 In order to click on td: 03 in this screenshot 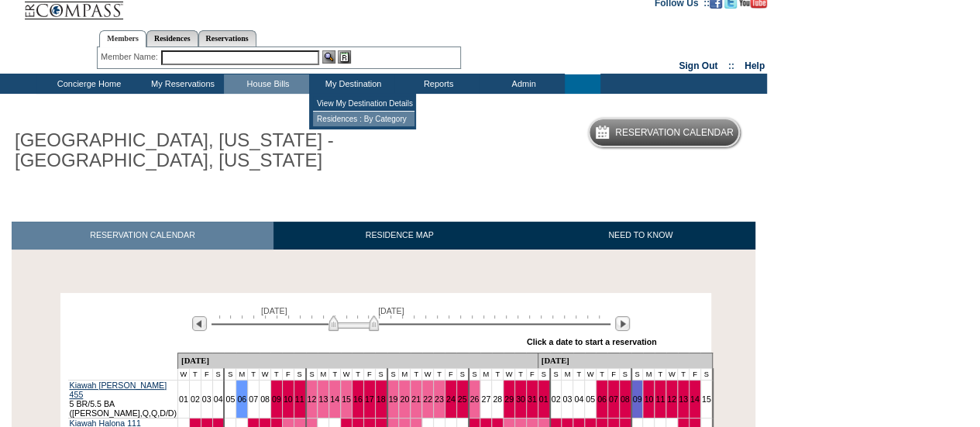, I will do `click(206, 398)`.